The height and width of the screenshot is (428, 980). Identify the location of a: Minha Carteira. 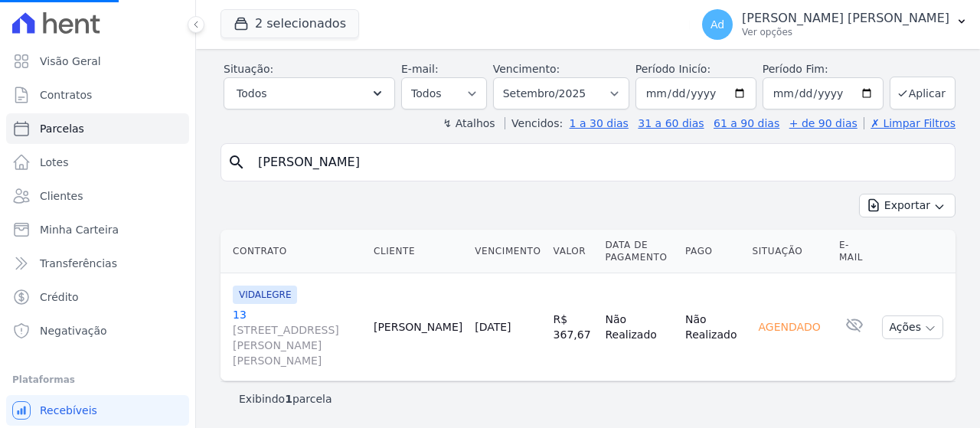
(97, 230).